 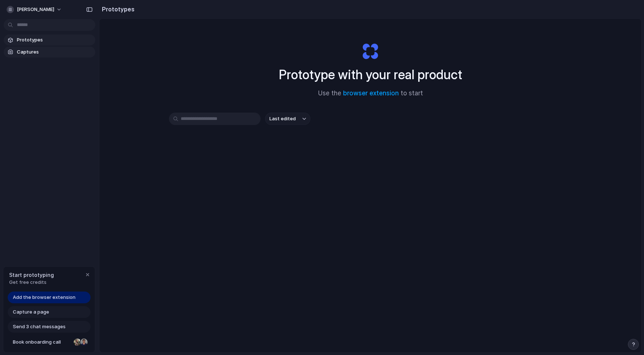 I want to click on h2: Prototypes, so click(x=116, y=9).